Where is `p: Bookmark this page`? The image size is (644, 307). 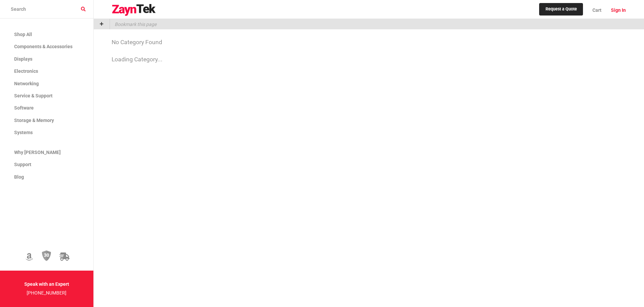 p: Bookmark this page is located at coordinates (133, 24).